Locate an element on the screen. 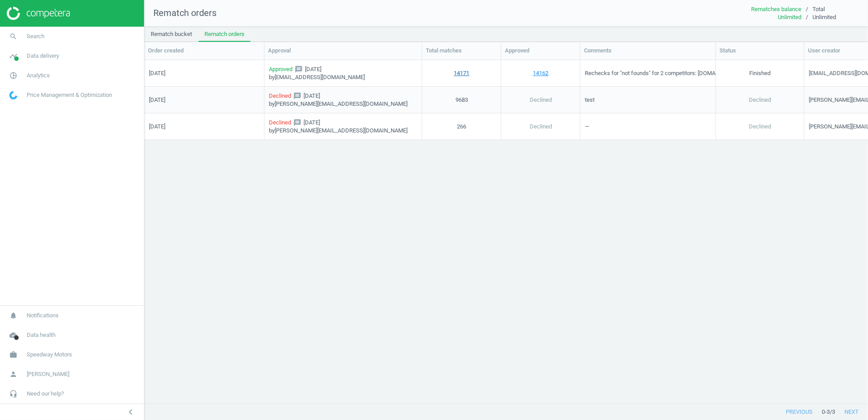 The image size is (868, 420). i: chevron_left is located at coordinates (130, 412).